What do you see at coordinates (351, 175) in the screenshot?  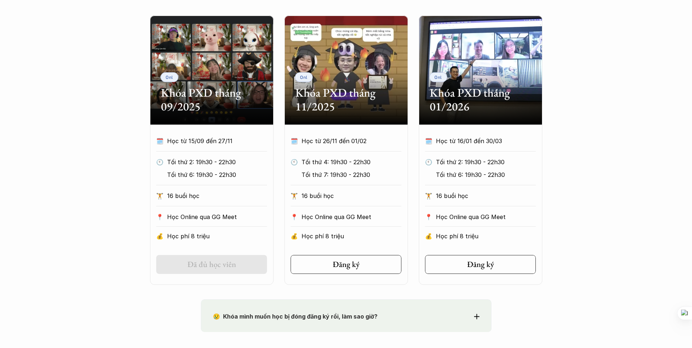 I see `p: Tối thứ 7: 19h30 - 22h30` at bounding box center [351, 175].